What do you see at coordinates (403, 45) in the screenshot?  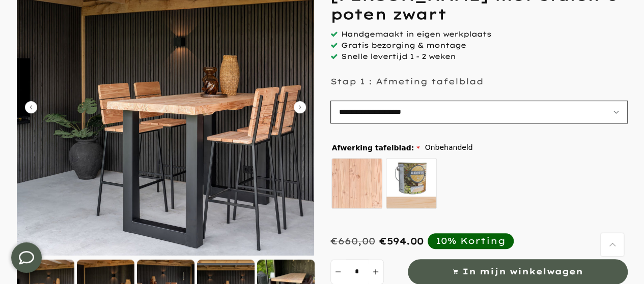 I see `span: Gratis bezorging & montage` at bounding box center [403, 45].